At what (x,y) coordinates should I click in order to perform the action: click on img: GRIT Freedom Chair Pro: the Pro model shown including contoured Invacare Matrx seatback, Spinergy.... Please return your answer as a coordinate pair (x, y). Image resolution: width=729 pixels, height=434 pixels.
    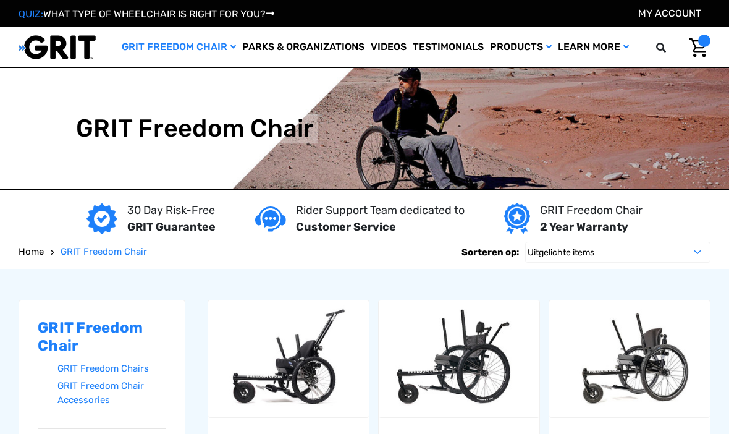
    Looking at the image, I should click on (630, 358).